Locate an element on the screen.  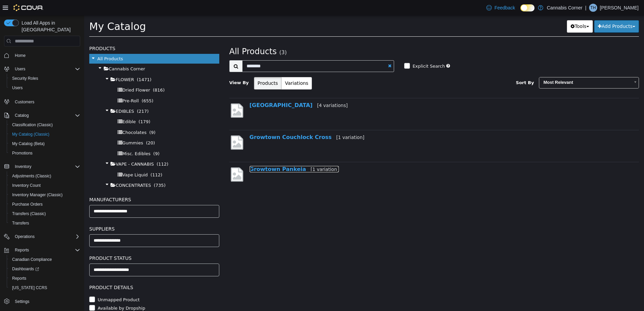
span: Inventory is located at coordinates (23, 166).